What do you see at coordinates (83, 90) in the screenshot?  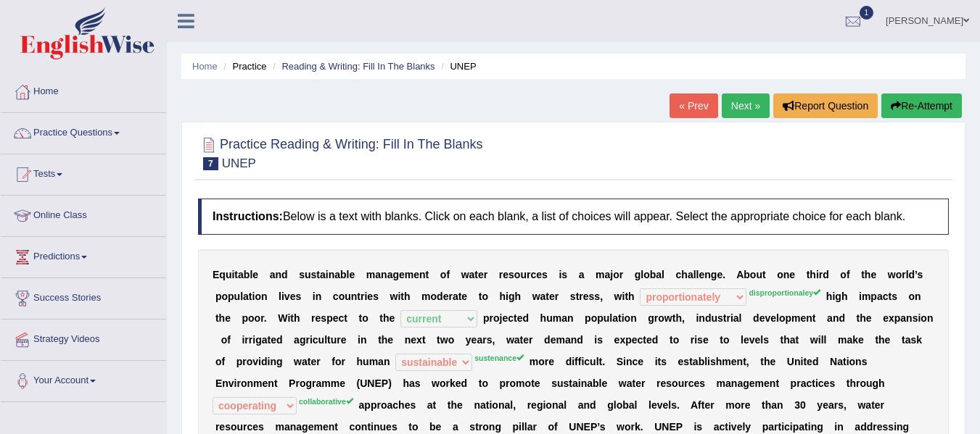 I see `a: Home` at bounding box center [83, 90].